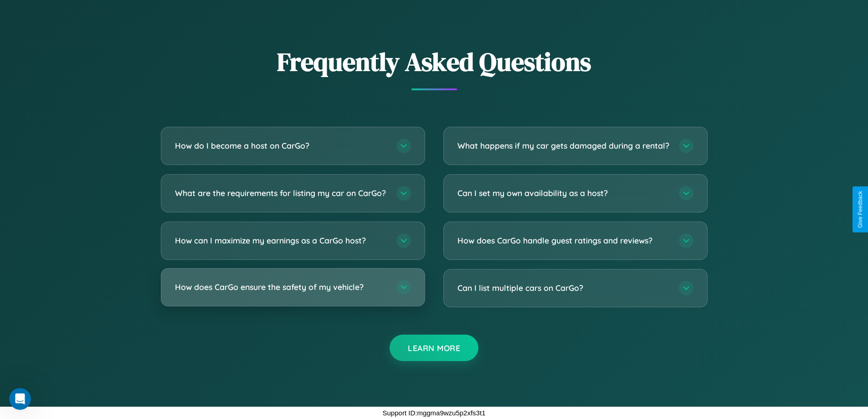  I want to click on h3: How can I maximize my earnings as a CarGo host?, so click(281, 240).